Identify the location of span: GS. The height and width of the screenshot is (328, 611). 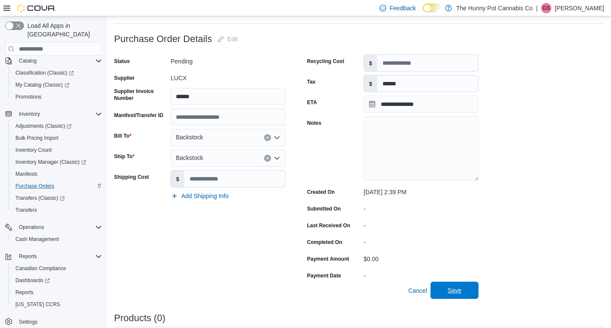
(546, 8).